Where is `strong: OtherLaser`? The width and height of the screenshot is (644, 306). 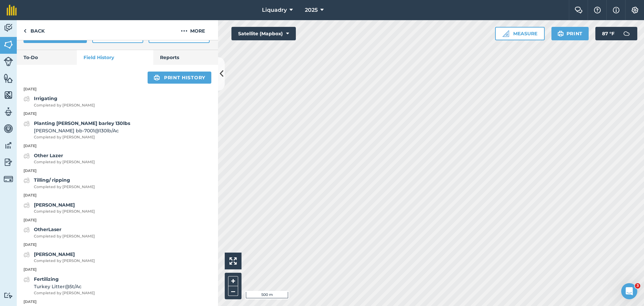
strong: OtherLaser is located at coordinates (47, 229).